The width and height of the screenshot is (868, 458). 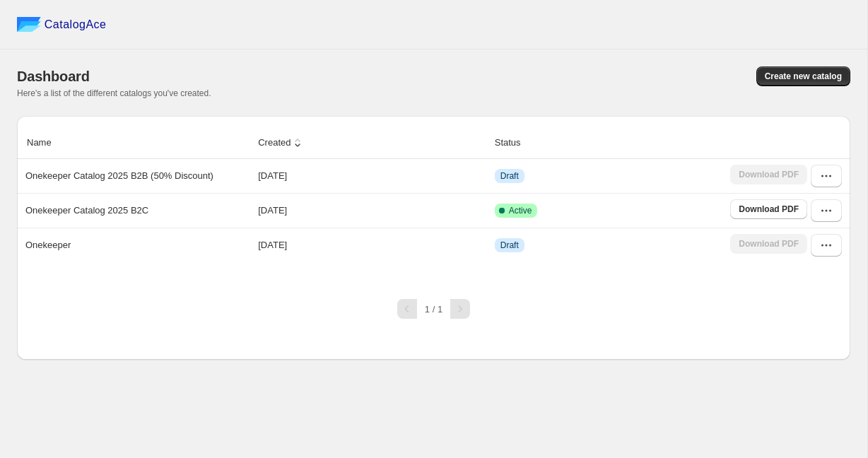 I want to click on p: Onekeeper Catalog 2025 B2B (50% Discount), so click(x=120, y=176).